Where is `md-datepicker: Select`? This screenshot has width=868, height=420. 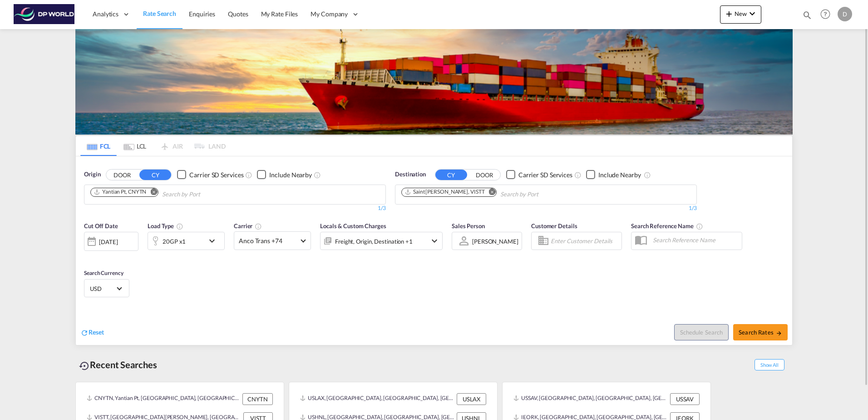
md-datepicker: Select is located at coordinates (87, 256).